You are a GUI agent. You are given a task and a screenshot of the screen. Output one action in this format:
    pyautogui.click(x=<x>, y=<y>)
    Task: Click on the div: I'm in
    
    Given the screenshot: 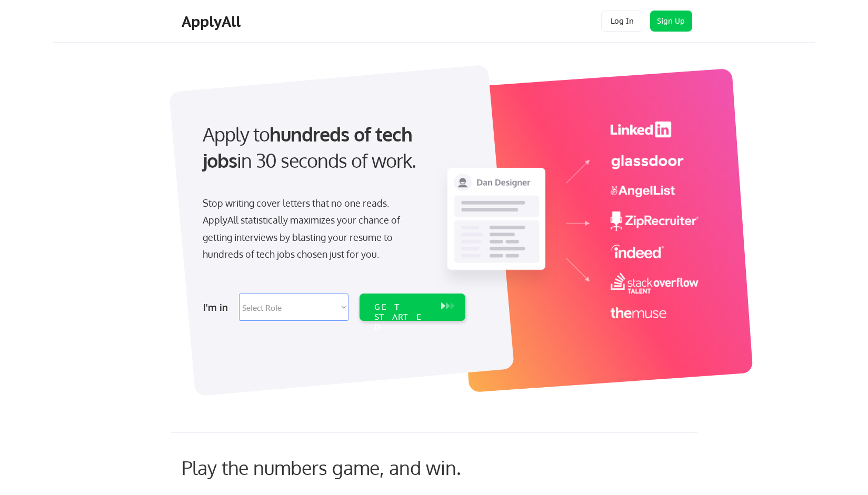 What is the action you would take?
    pyautogui.click(x=218, y=307)
    